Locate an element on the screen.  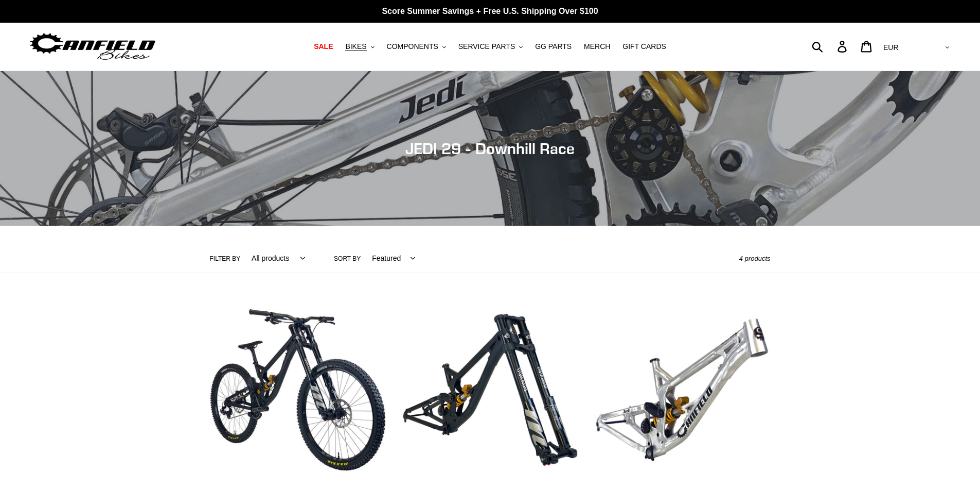
span: GG PARTS is located at coordinates (553, 46).